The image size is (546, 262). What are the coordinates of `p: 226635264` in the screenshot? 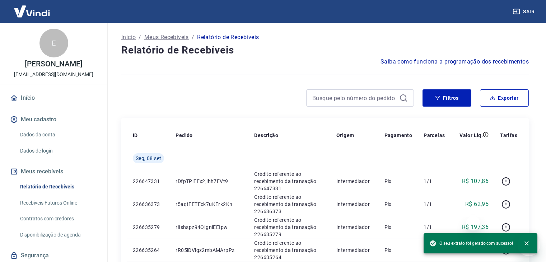 It's located at (148, 250).